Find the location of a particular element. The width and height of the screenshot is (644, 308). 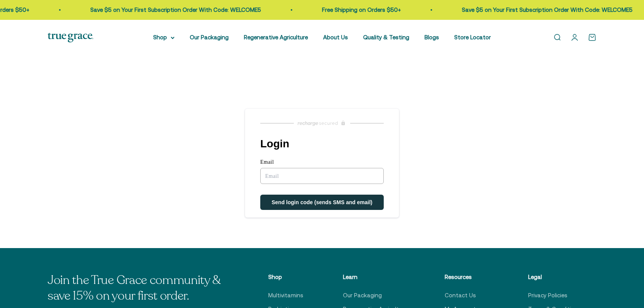

p: Legal is located at coordinates (554, 277).